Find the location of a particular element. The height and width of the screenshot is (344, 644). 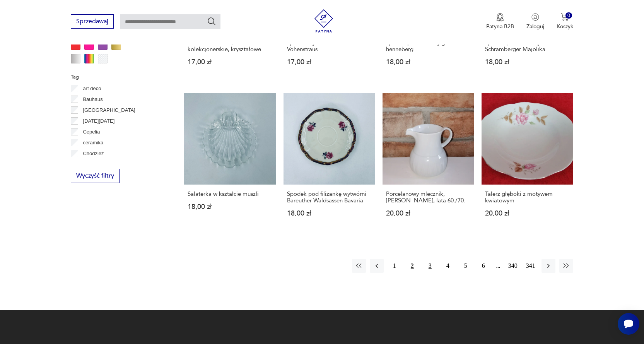

p: Patyna B2B is located at coordinates (500, 26).